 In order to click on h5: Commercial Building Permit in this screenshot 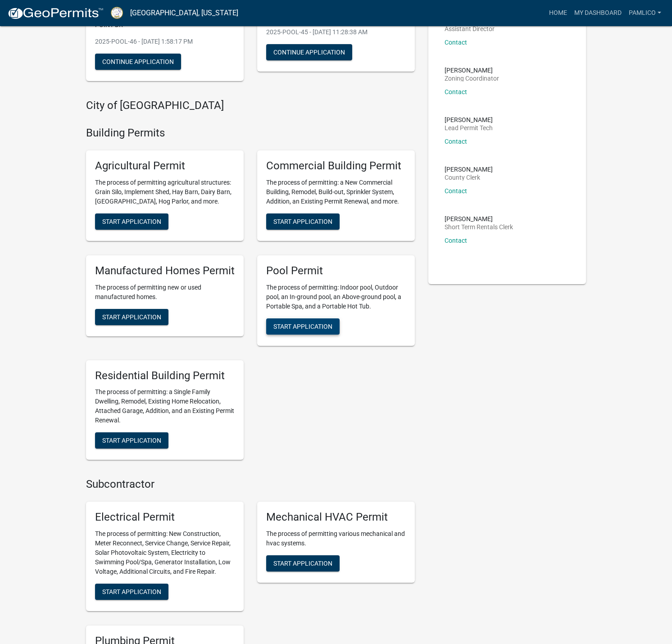, I will do `click(336, 166)`.